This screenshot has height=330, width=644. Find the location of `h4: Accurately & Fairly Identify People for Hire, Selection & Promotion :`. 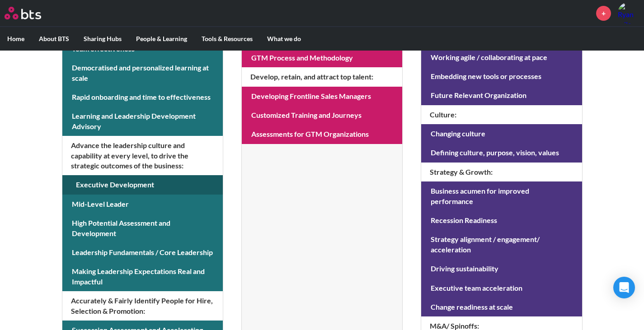

h4: Accurately & Fairly Identify People for Hire, Selection & Promotion : is located at coordinates (142, 306).